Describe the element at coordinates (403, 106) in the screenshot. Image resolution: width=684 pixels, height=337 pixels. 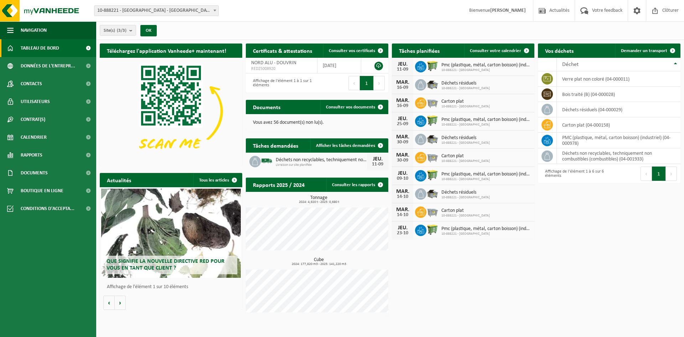
I see `div: 16-09` at that location.